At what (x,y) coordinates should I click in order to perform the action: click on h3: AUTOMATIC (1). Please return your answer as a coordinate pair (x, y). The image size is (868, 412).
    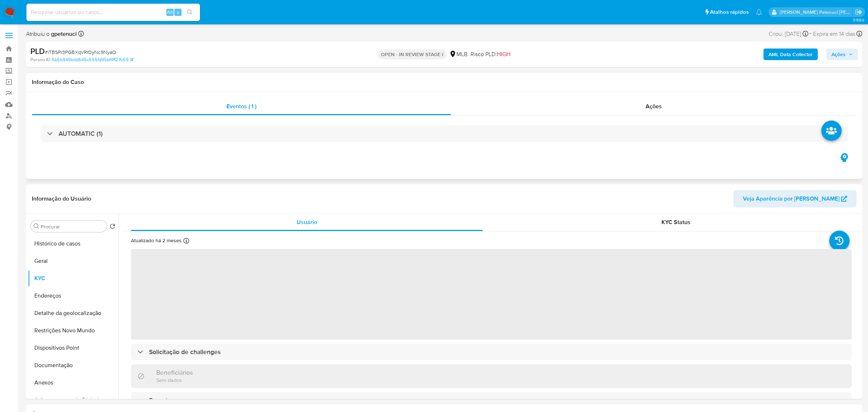
    Looking at the image, I should click on (81, 134).